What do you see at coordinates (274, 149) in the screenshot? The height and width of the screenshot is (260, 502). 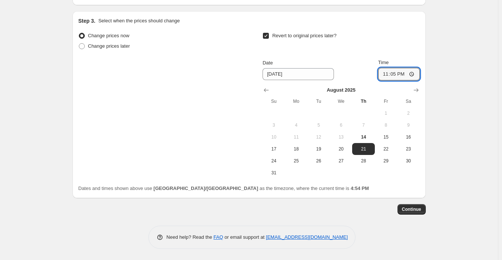 I see `button: Sunday August 17 2025` at bounding box center [274, 149].